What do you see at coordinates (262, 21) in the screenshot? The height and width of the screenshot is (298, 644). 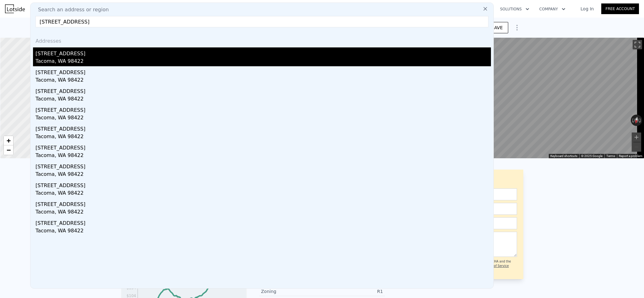 I see `input: Enter an address, city, region, neighborhood or zip code` at bounding box center [262, 21].